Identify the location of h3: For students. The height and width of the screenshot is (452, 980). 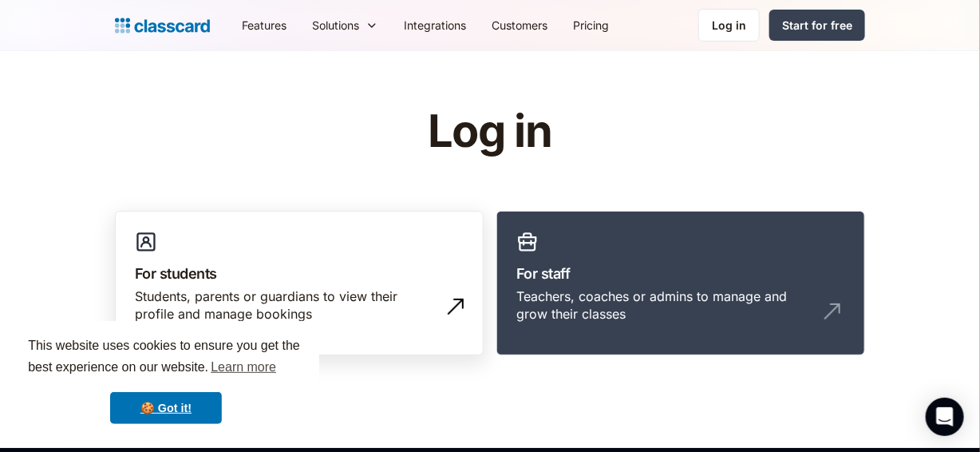
(300, 273).